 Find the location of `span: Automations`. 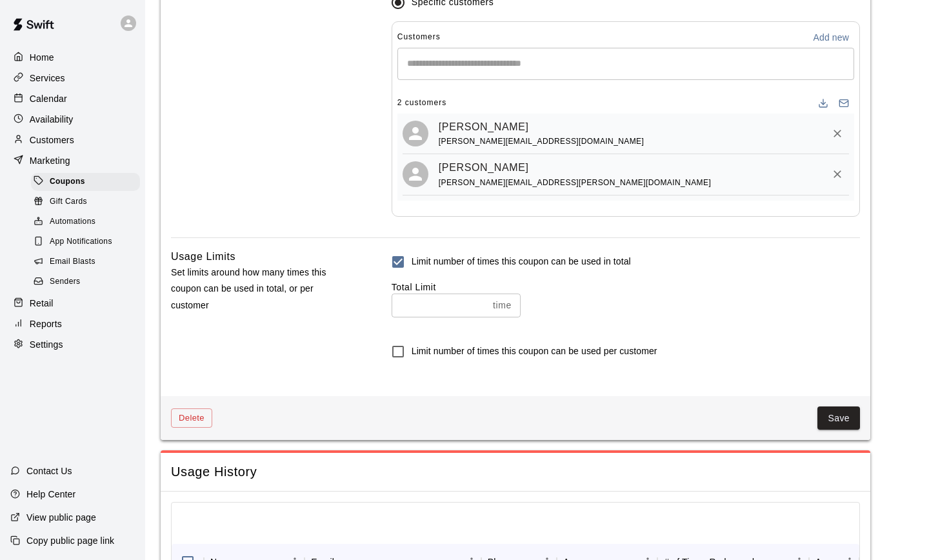

span: Automations is located at coordinates (72, 222).